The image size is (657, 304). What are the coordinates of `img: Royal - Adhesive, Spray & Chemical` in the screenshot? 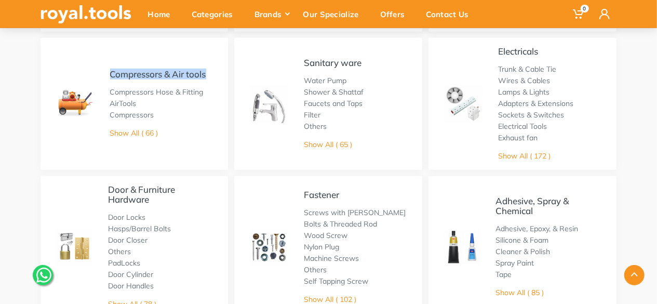 It's located at (462, 247).